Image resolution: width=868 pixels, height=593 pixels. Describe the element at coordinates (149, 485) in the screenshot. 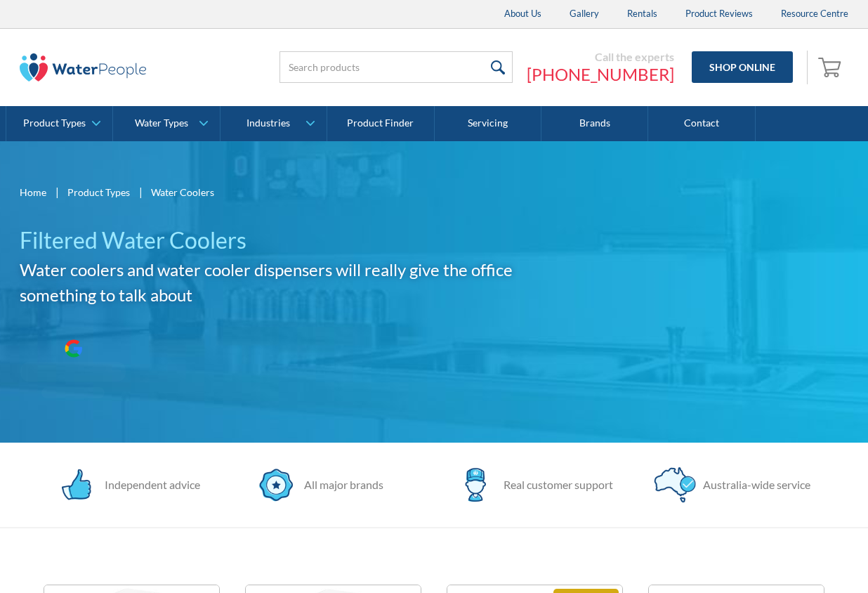

I see `div: Independent advice` at that location.